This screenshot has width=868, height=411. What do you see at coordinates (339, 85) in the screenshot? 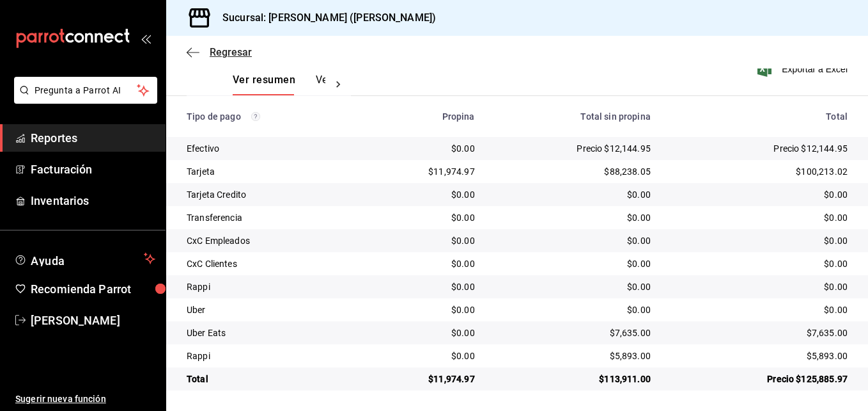
I see `button: Ver pagos` at bounding box center [339, 85].